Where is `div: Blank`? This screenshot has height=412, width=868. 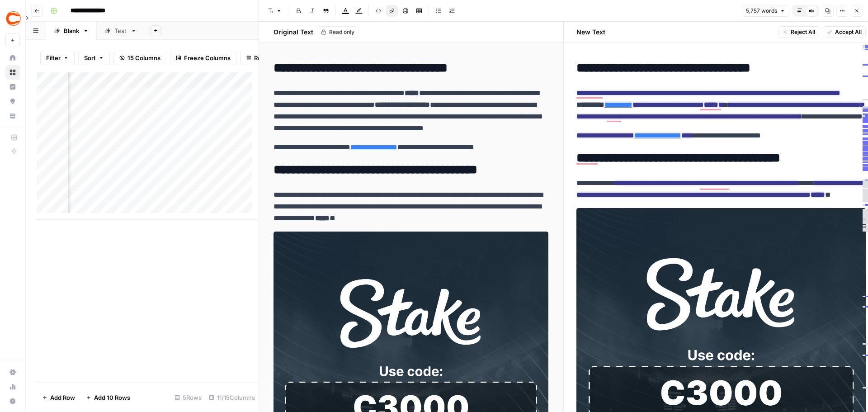
div: Blank is located at coordinates (72, 31).